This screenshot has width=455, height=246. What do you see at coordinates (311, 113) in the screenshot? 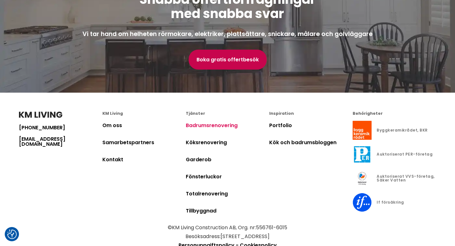
I see `div: Inspiration` at bounding box center [311, 113].